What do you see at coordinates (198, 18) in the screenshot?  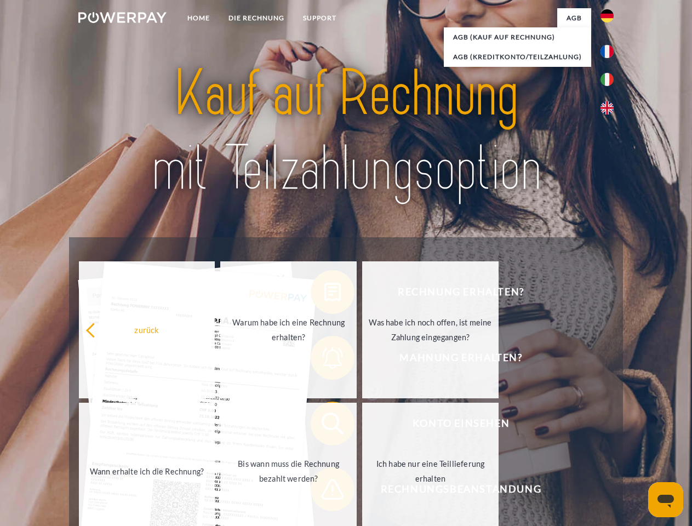 I see `a: Home` at bounding box center [198, 18].